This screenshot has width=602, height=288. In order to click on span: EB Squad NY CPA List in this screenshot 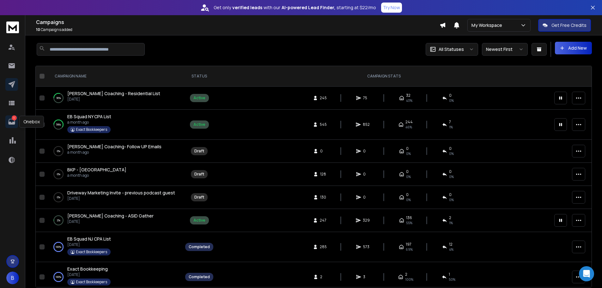, I will do `click(89, 116)`.